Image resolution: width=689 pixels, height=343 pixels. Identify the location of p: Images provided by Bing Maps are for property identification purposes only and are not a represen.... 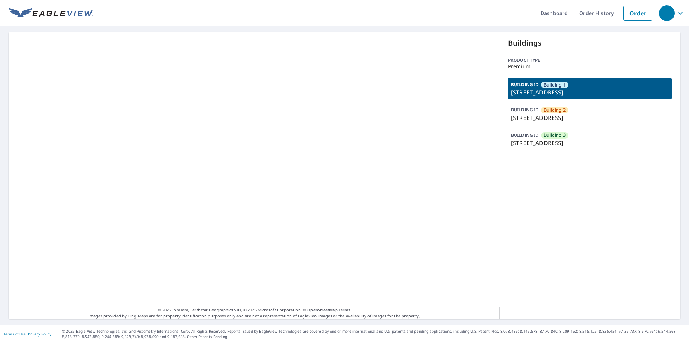
(254, 313).